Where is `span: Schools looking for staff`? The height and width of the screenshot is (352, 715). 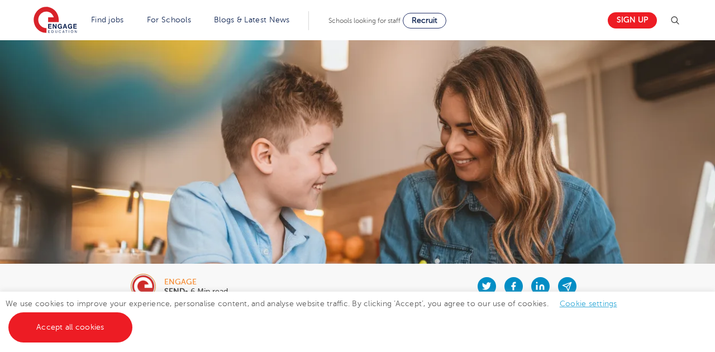
span: Schools looking for staff is located at coordinates (364, 21).